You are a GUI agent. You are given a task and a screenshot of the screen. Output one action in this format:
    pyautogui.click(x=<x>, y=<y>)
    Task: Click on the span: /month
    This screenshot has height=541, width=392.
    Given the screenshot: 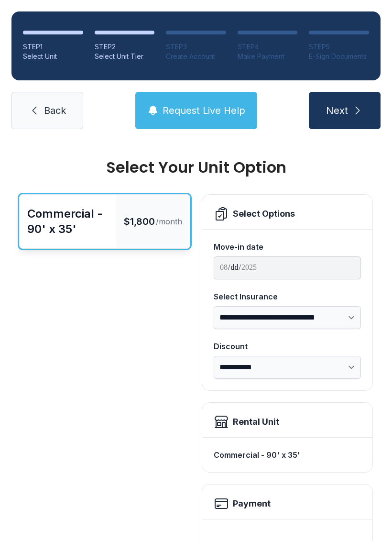 What is the action you would take?
    pyautogui.click(x=169, y=222)
    